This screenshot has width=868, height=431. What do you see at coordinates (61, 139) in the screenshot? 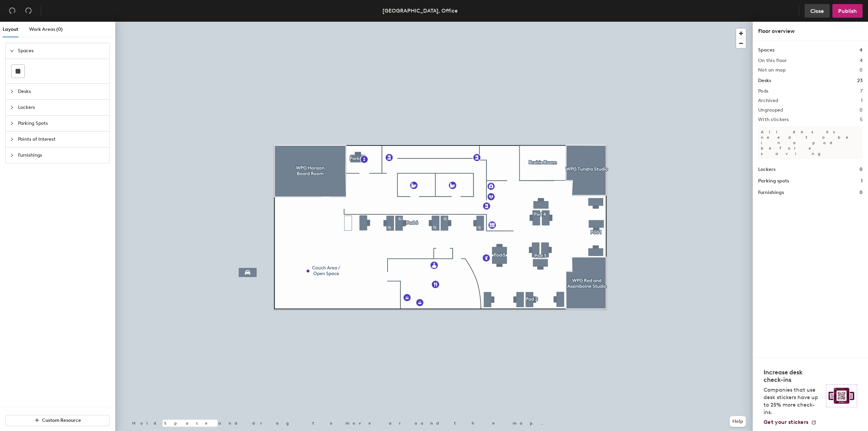
I see `span: Points of Interest` at bounding box center [61, 139].